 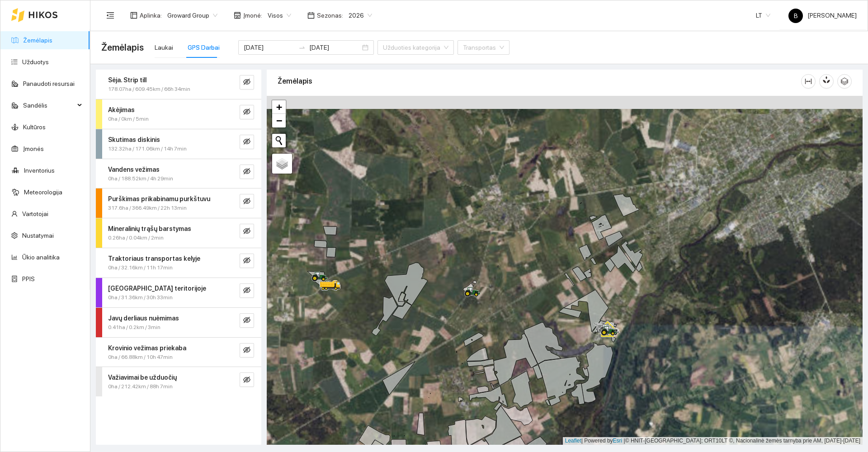 I want to click on span: 132.32ha / 171.06km / 14h 7min, so click(x=148, y=148).